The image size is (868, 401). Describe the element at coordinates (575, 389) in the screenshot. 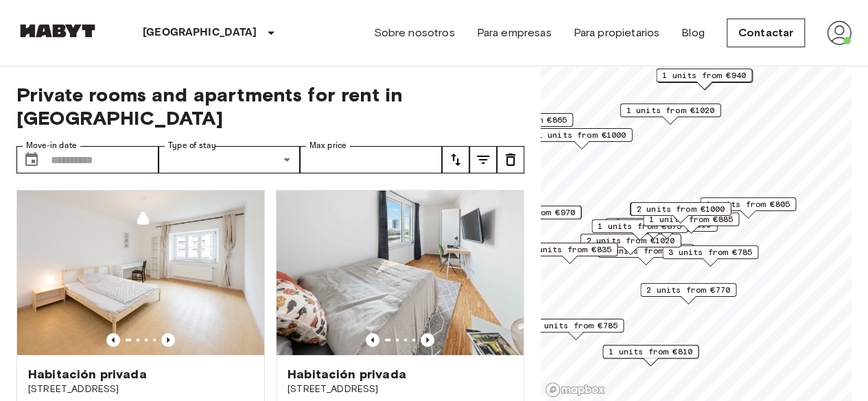

I see `a: Mapbox logo` at that location.